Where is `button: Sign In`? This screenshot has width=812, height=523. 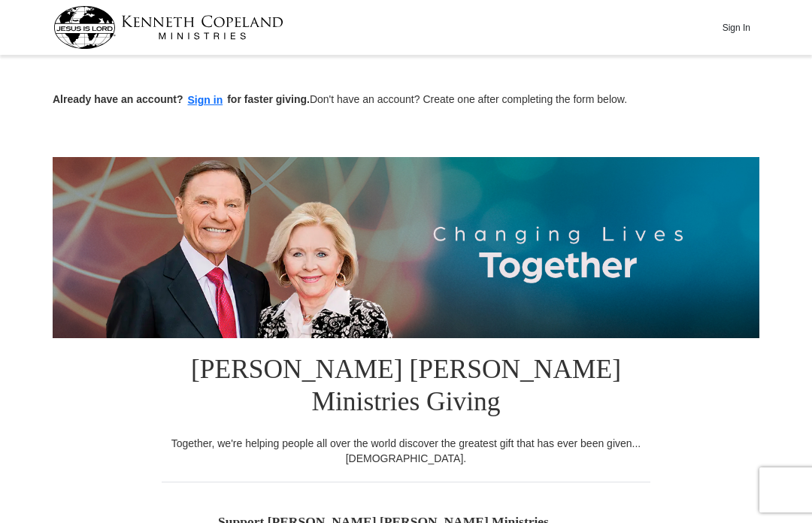
button: Sign In is located at coordinates (736, 27).